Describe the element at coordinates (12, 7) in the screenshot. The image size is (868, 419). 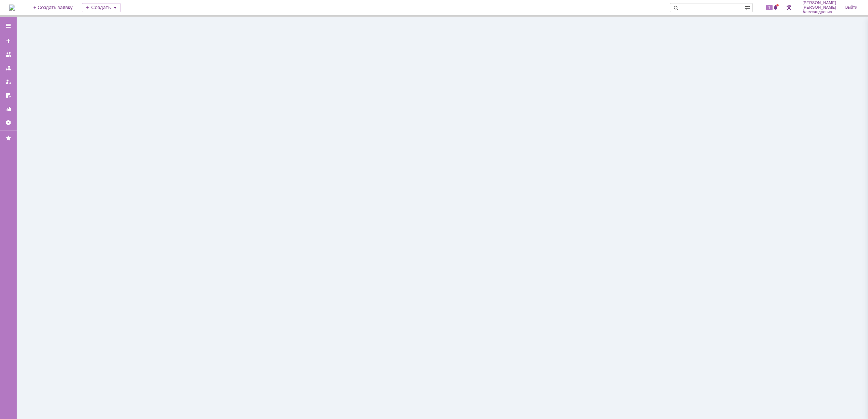
I see `img: logo` at that location.